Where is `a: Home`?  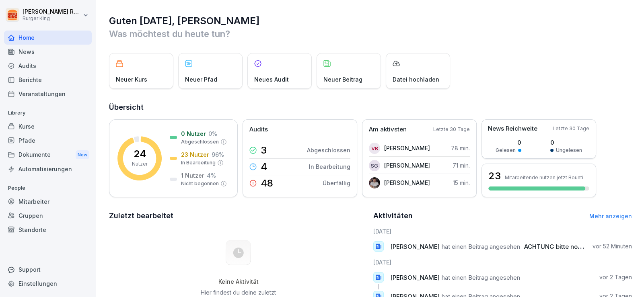
a: Home is located at coordinates (48, 38).